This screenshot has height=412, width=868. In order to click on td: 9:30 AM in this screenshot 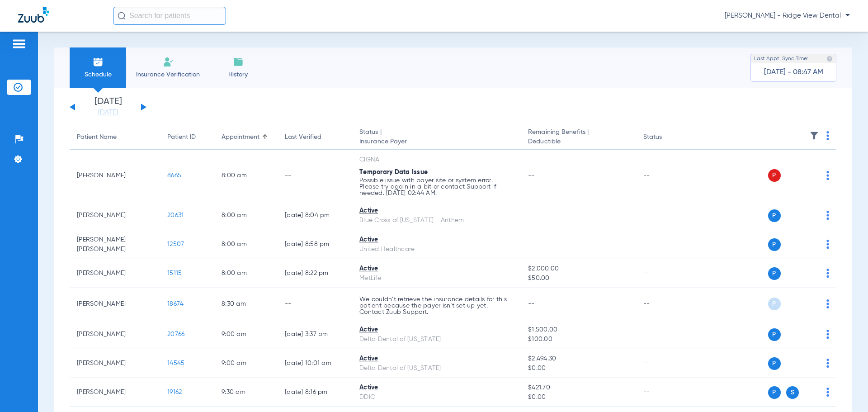, I will do `click(245, 392)`.